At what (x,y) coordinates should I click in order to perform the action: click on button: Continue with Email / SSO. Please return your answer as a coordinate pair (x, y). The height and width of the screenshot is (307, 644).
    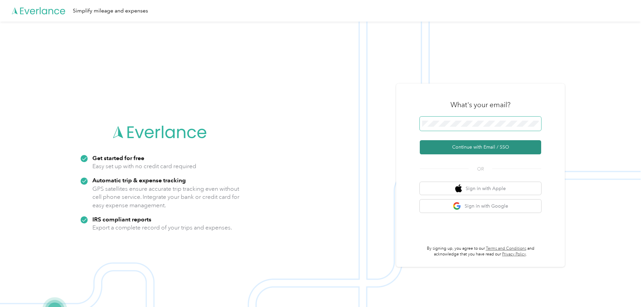
    Looking at the image, I should click on (480, 147).